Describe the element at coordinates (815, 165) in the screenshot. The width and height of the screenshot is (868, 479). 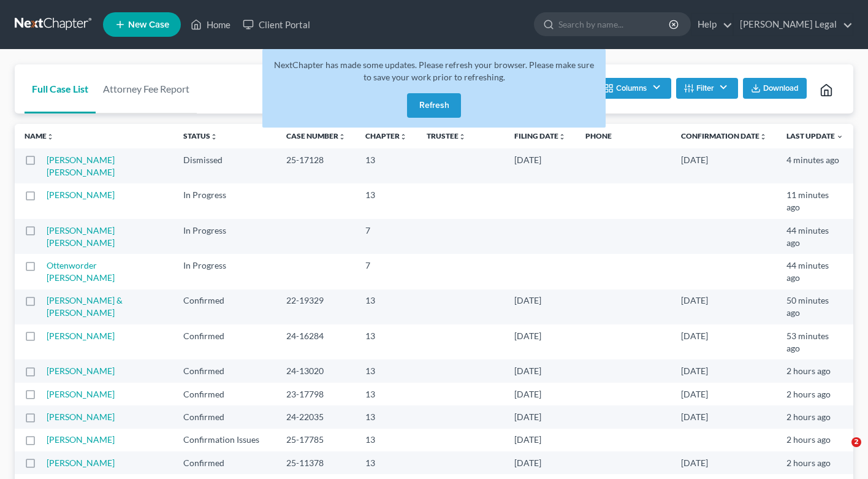
I see `td: 4 minutes ago` at that location.